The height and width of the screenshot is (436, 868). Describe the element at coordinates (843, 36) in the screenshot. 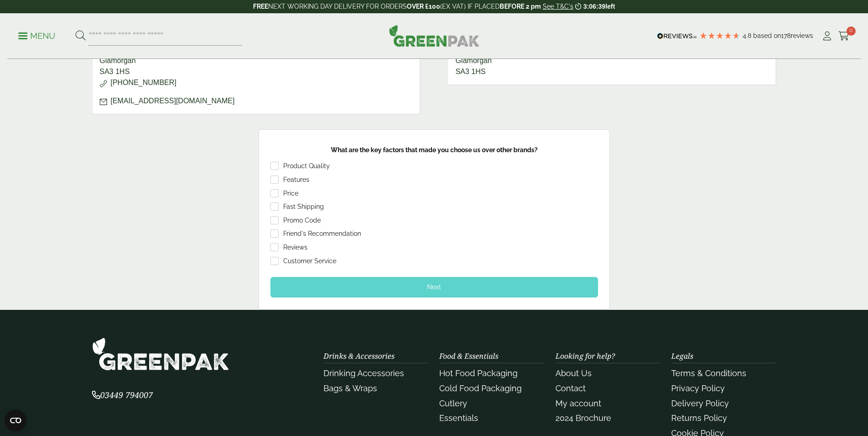

I see `i: Cart` at that location.